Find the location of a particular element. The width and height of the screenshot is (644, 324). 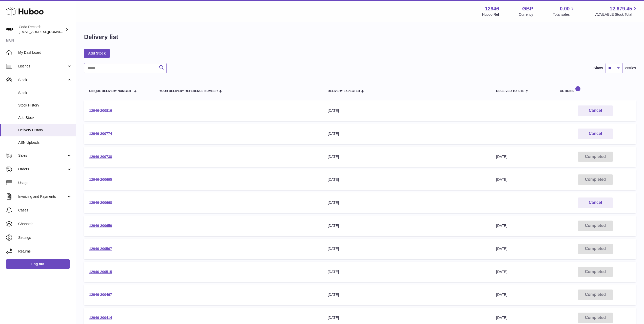

a: 0.00 Total sales is located at coordinates (564, 11).